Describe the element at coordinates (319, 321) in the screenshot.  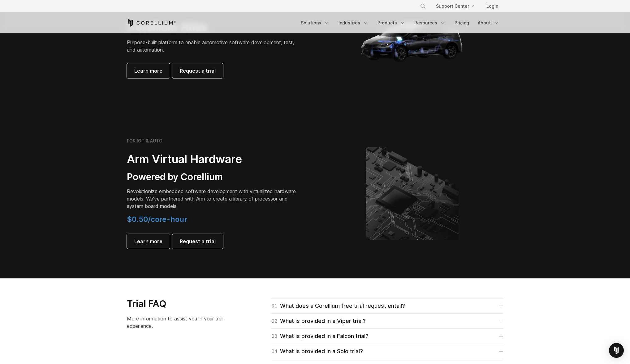
I see `div: What is provided in a Viper trial?` at that location.